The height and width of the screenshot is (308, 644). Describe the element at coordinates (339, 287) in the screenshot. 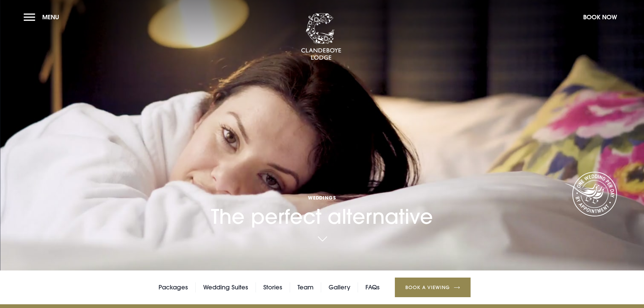

I see `a: Gallery` at that location.